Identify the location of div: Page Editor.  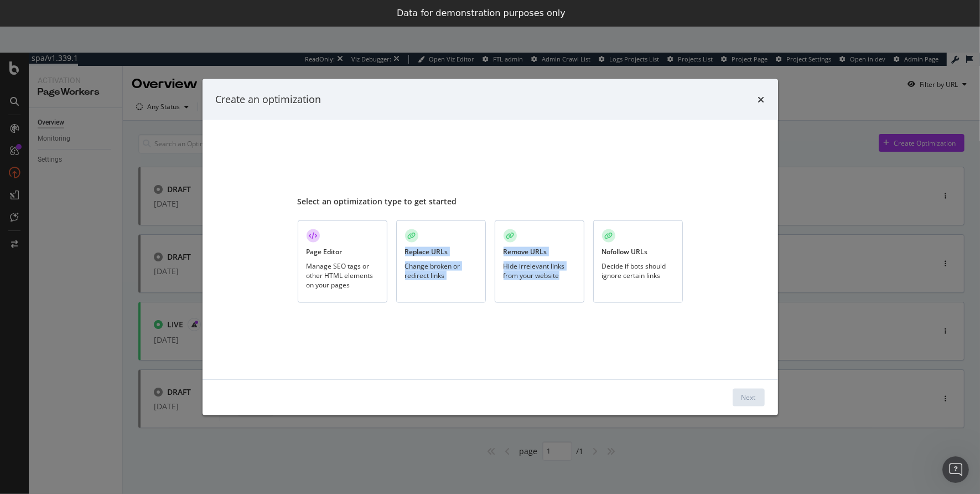
(325, 251).